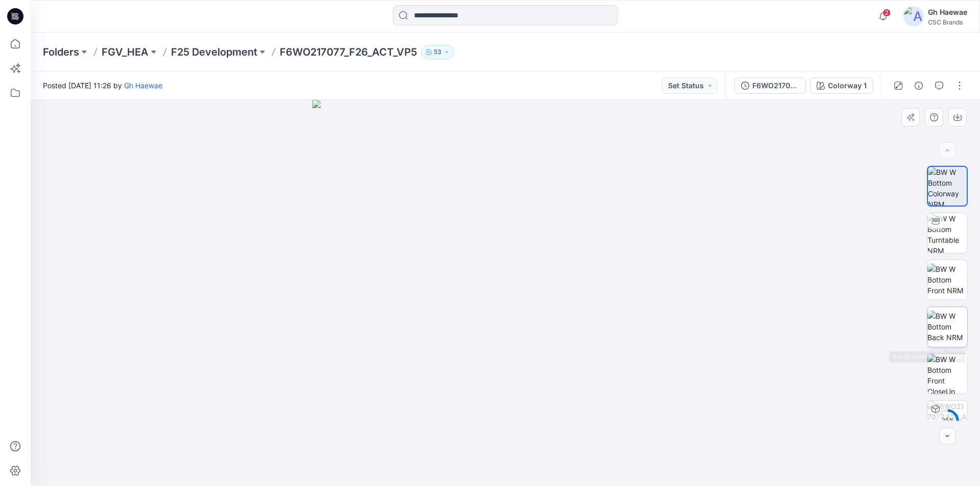  Describe the element at coordinates (947, 420) in the screenshot. I see `div: 25 %` at that location.